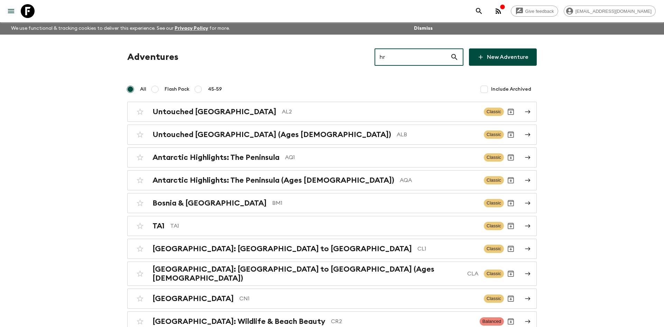  I want to click on p: We use functional & tracking cookies to deliver this experience. See our for more., so click(120, 28).